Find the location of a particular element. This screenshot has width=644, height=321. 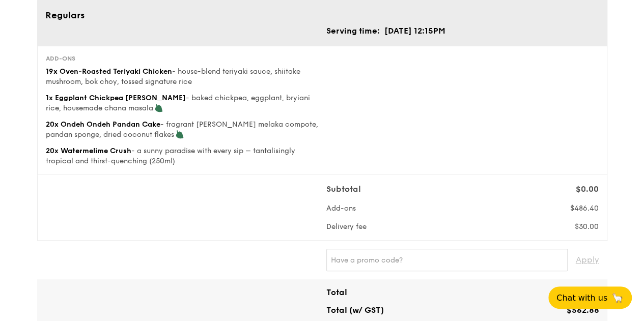

span: Add-ons is located at coordinates (341, 208).